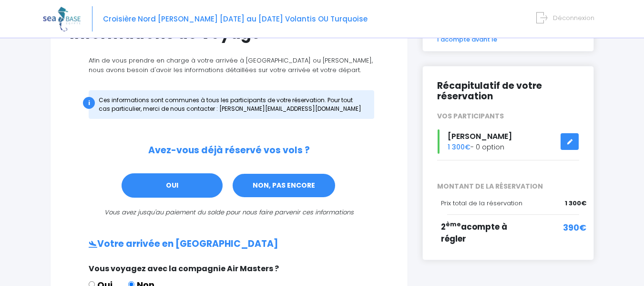  Describe the element at coordinates (172, 186) in the screenshot. I see `a: OUI` at that location.